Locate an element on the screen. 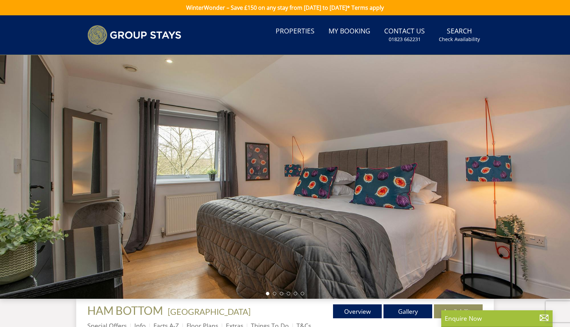 Image resolution: width=570 pixels, height=327 pixels. img: Group Stays is located at coordinates (134, 35).